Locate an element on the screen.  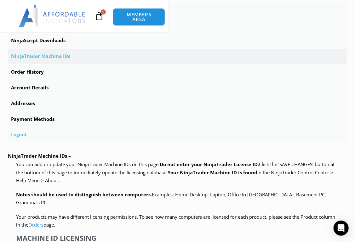
a: Account Details is located at coordinates (177, 88).